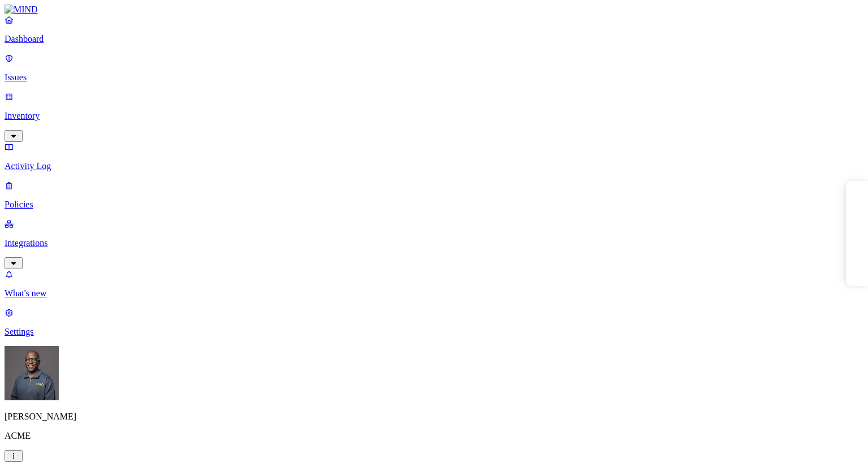  What do you see at coordinates (434, 205) in the screenshot?
I see `p: Policies` at bounding box center [434, 205].